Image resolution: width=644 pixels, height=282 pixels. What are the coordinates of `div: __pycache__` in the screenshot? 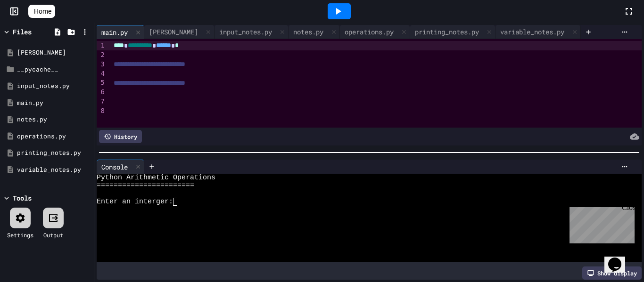 It's located at (54, 70).